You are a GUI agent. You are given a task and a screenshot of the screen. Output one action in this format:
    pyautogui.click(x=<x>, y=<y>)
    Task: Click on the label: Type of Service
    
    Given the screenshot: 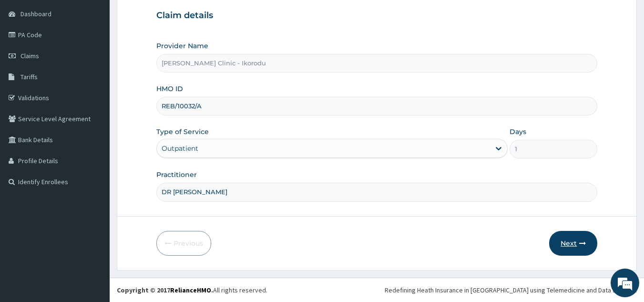 What is the action you would take?
    pyautogui.click(x=183, y=131)
    